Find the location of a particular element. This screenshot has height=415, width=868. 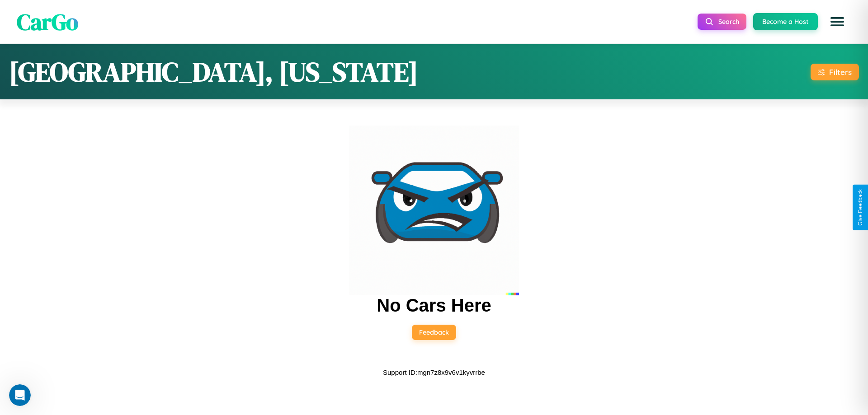

h2: No Cars Here is located at coordinates (434, 305).